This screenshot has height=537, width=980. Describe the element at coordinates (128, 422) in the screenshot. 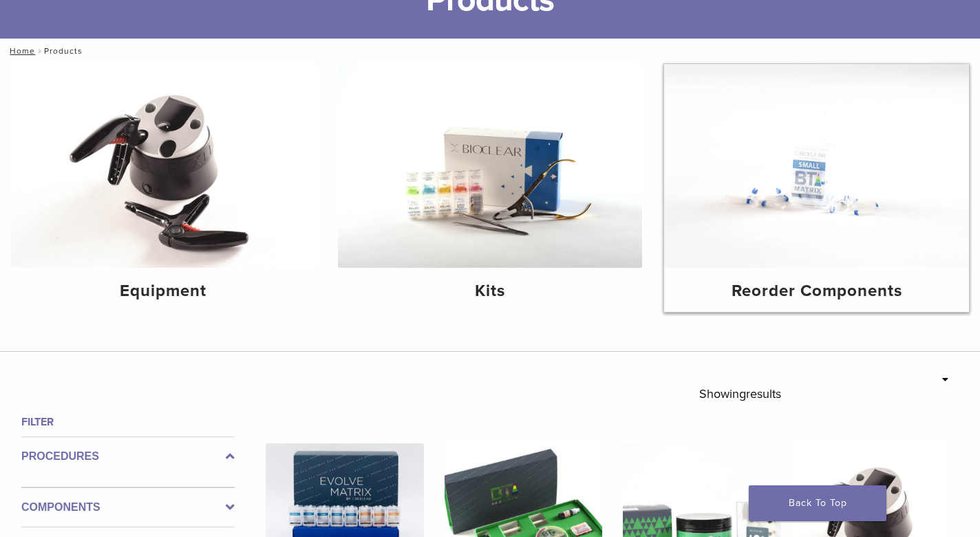

I see `h4: Filter` at that location.